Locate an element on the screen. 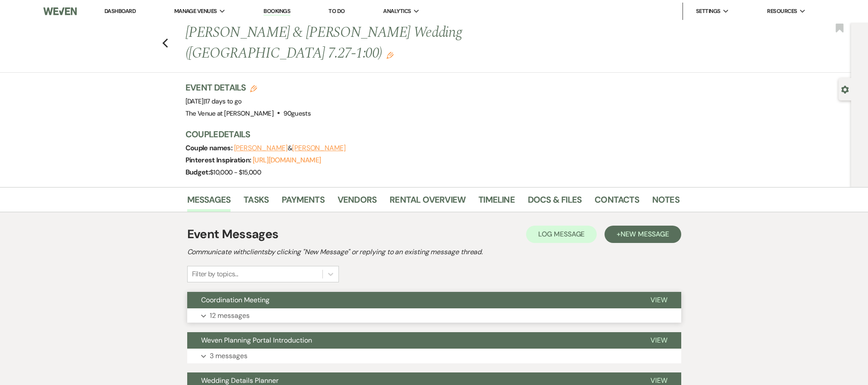 This screenshot has width=868, height=385. button: Weven Planning Portal Introduction is located at coordinates (412, 341).